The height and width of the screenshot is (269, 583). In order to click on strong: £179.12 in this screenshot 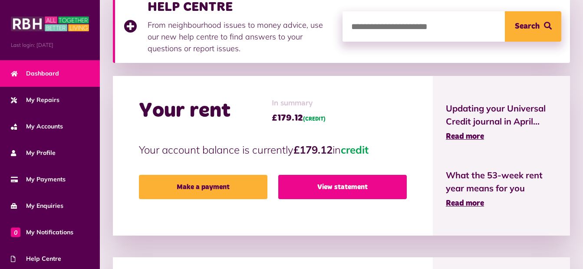, I will do `click(313, 150)`.